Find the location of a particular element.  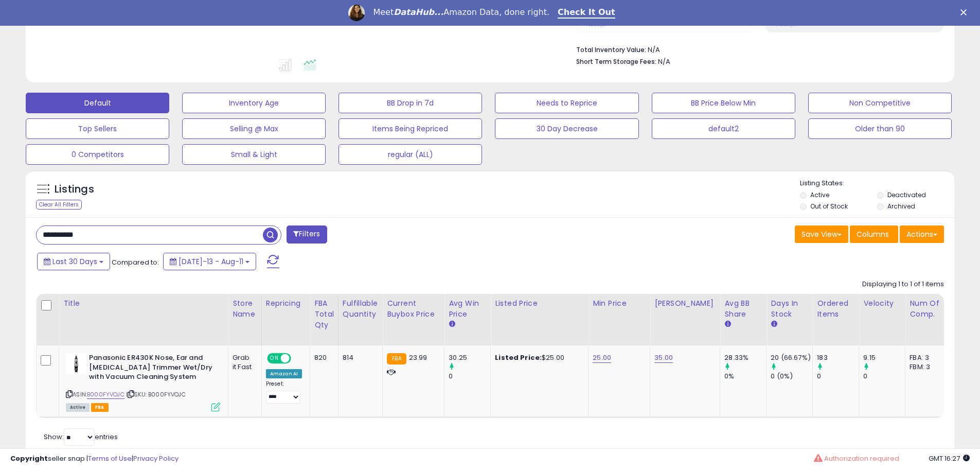

strong: Copyright is located at coordinates (29, 458).